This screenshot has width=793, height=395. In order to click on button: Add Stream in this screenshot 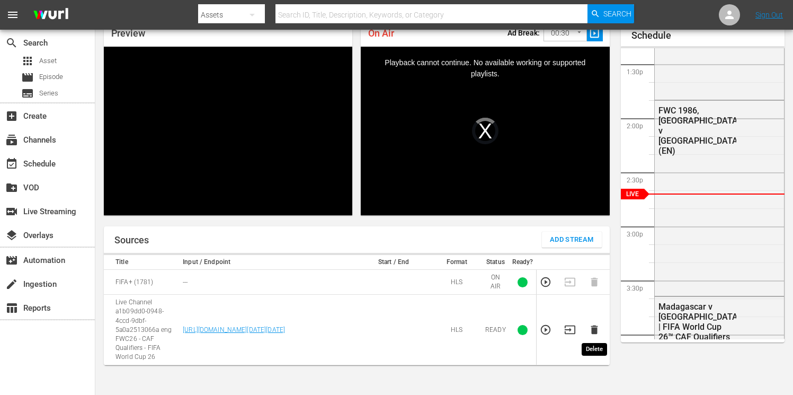, I will do `click(572, 239)`.